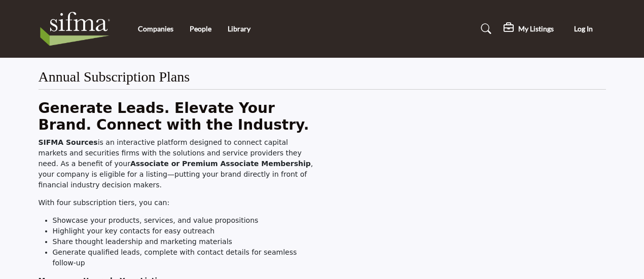 The width and height of the screenshot is (644, 279). I want to click on li: Generate qualified leads, complete with contact details for seamless follow-up, so click(184, 258).